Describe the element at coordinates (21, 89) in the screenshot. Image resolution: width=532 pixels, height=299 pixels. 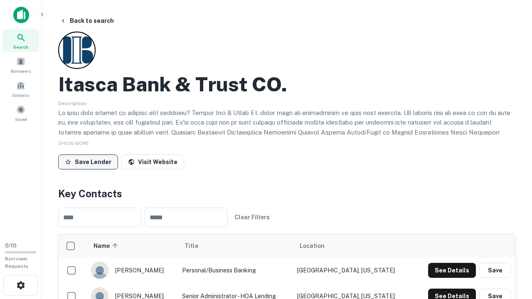
I see `a: Contacts` at that location.